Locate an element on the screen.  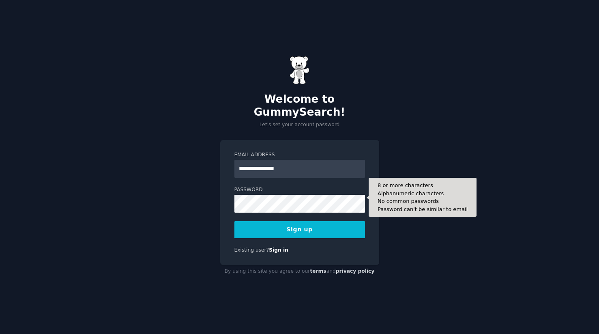
label: Password is located at coordinates (300, 190).